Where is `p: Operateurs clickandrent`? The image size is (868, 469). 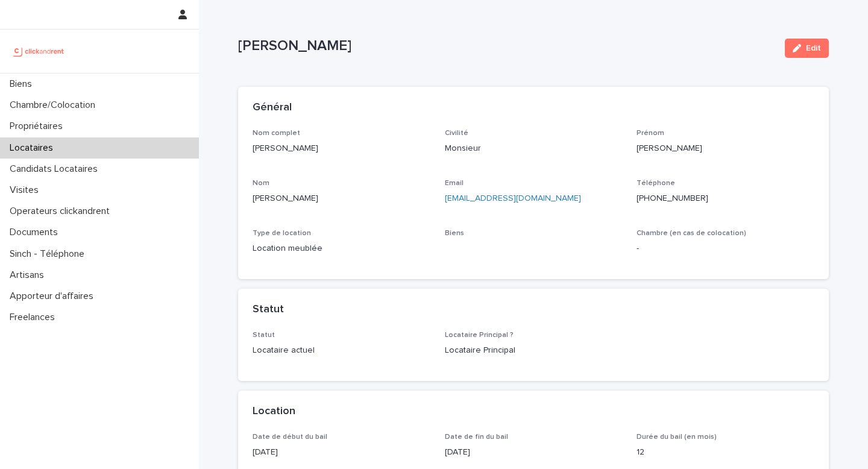
p: Operateurs clickandrent is located at coordinates (62, 211).